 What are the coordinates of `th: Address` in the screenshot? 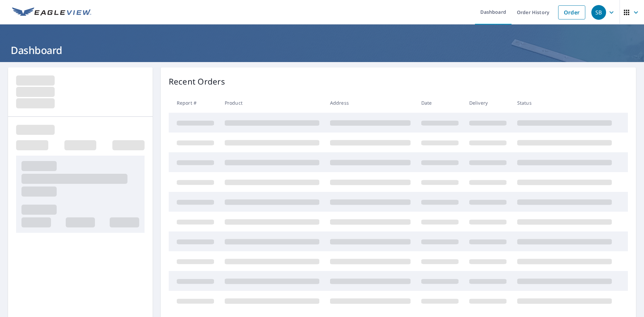 It's located at (370, 103).